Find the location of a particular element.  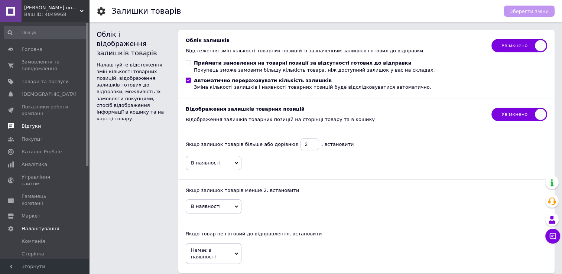

div: Облік і відображення залишків товарів is located at coordinates (134, 44).